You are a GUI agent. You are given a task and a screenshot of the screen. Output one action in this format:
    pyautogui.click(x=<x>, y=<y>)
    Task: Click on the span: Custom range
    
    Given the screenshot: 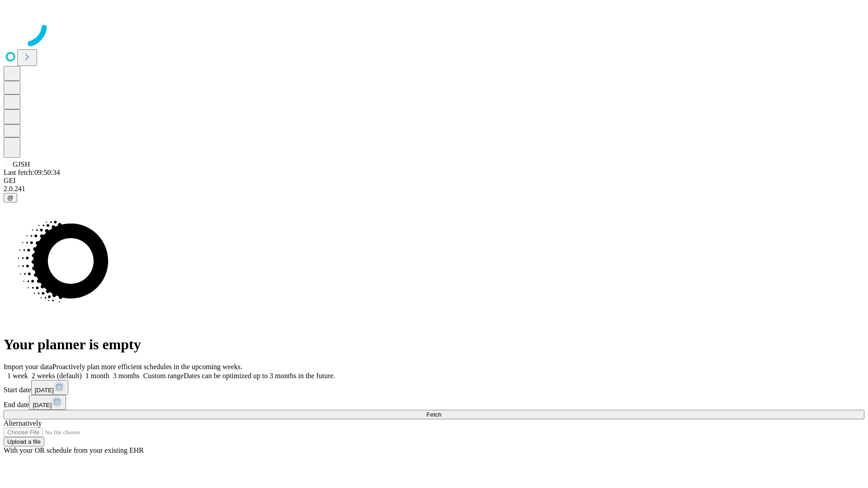 What is the action you would take?
    pyautogui.click(x=163, y=376)
    